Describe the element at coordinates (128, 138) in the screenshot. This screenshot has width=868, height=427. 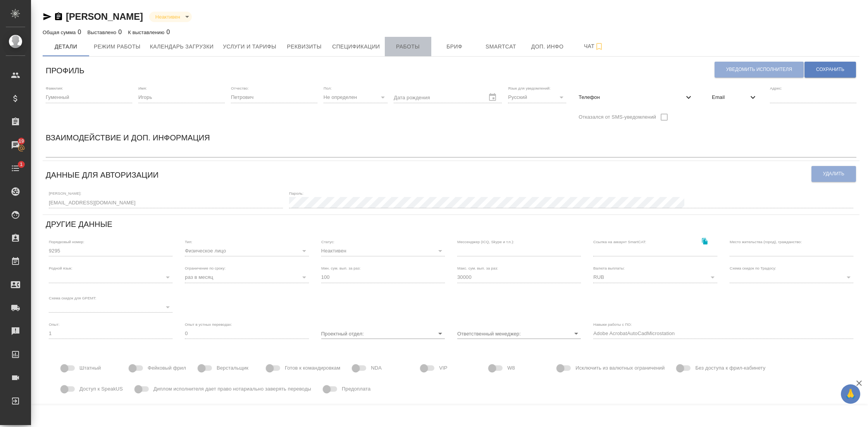
I see `h6: Взаимодействие и доп. информация` at that location.